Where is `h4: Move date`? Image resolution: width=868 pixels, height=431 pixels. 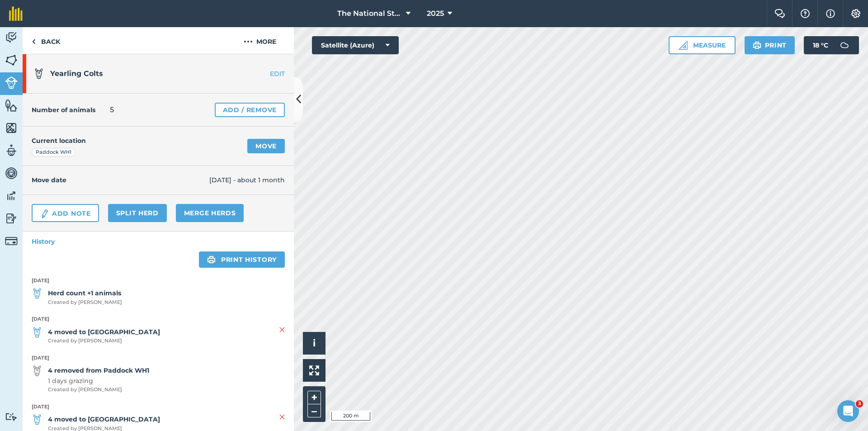
h4: Move date is located at coordinates (120, 180).